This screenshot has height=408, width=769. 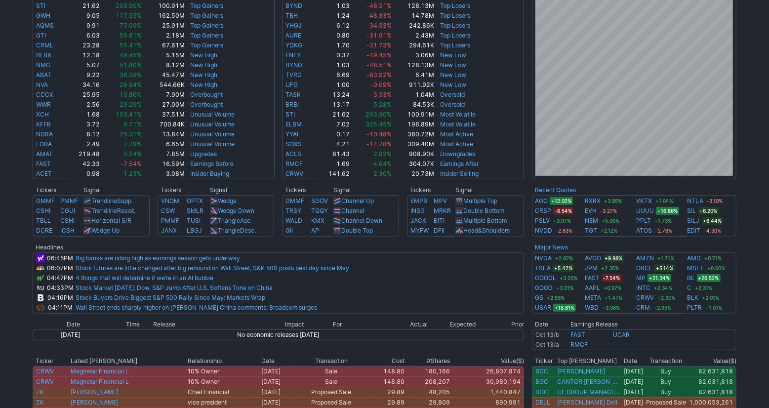 What do you see at coordinates (357, 230) in the screenshot?
I see `a: Double Top` at bounding box center [357, 230].